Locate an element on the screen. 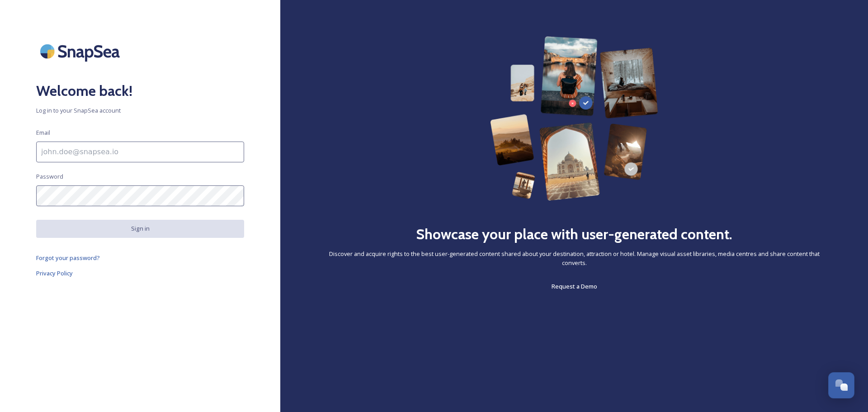  h2: Showcase your place with user-generated content. is located at coordinates (574, 234).